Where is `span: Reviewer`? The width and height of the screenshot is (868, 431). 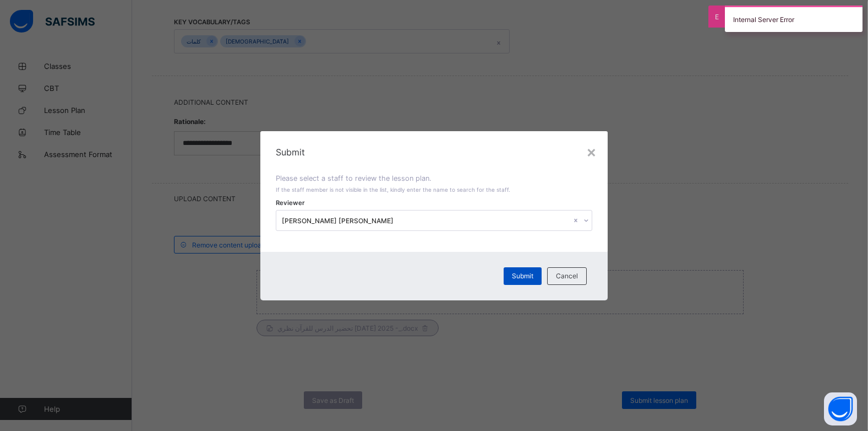
span: Reviewer is located at coordinates (290, 202).